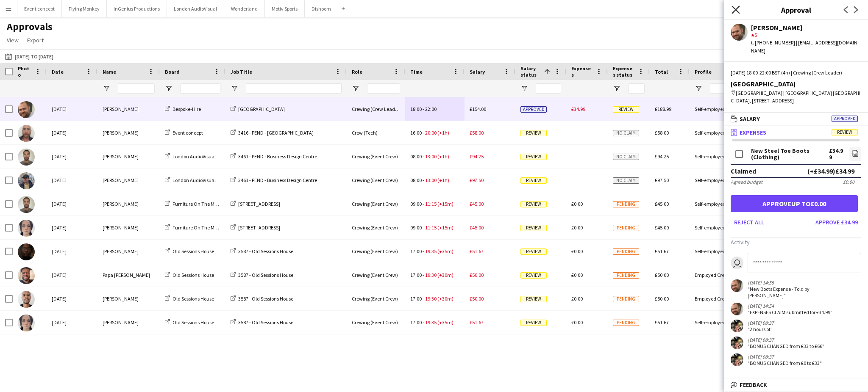 This screenshot has height=392, width=868. Describe the element at coordinates (727, 89) in the screenshot. I see `input: Profile Filter Input` at that location.